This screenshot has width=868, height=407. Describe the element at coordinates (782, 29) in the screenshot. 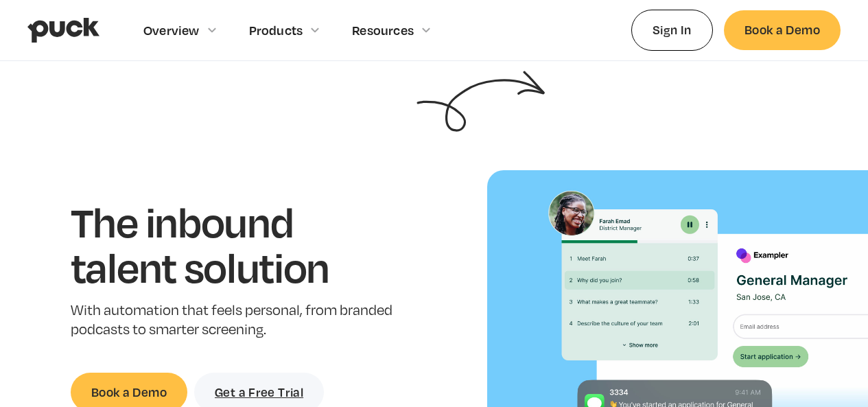

I see `a: Book a Demo` at that location.